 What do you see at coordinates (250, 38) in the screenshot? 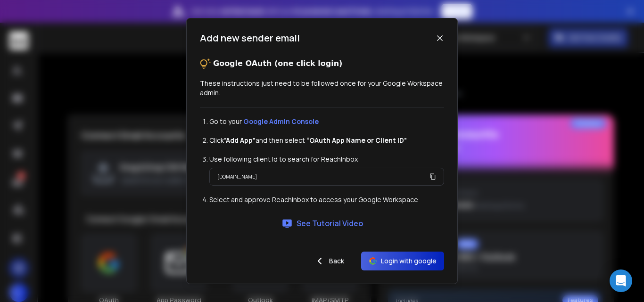
I see `h1: Add new sender email` at bounding box center [250, 38].